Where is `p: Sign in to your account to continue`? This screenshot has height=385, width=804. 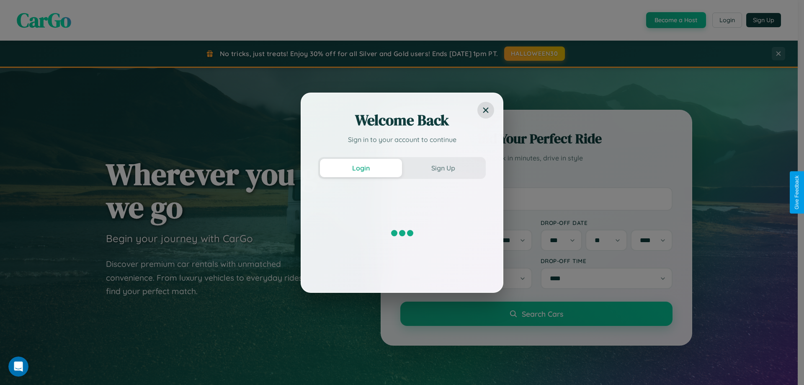
p: Sign in to your account to continue is located at coordinates (402, 139).